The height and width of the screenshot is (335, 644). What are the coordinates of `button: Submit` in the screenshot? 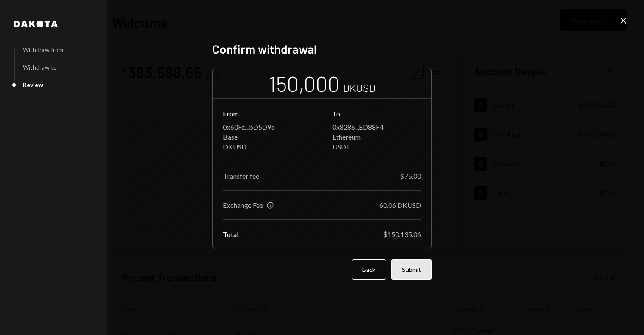 It's located at (412, 269).